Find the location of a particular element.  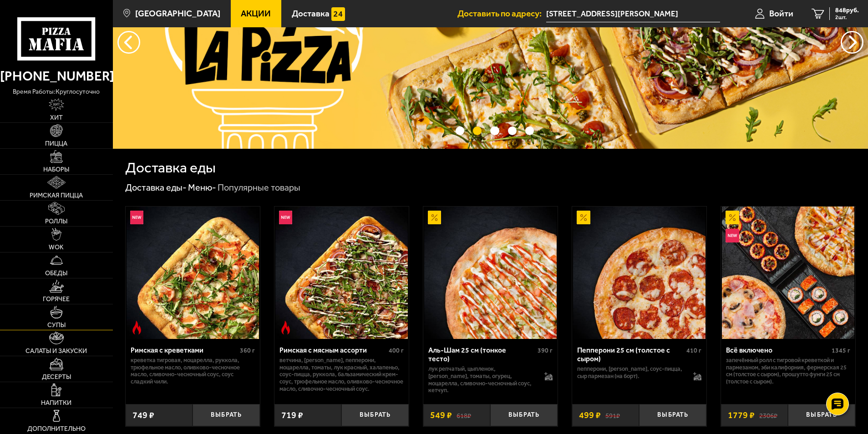

img: 15daf4d41897b9f0e9f617042186c801.svg is located at coordinates (338, 14).